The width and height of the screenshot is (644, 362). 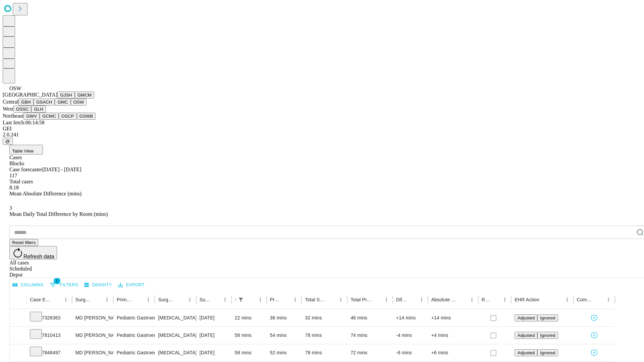 I want to click on span: Mean Absolute Difference (mins), so click(x=45, y=193).